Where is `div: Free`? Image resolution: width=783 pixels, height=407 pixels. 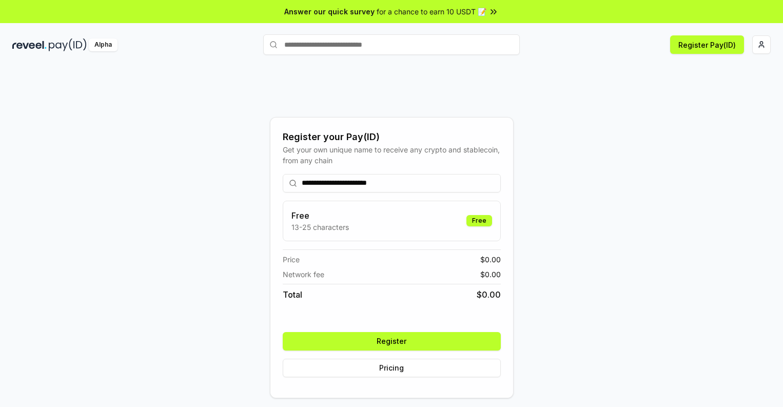 div: Free is located at coordinates (479, 221).